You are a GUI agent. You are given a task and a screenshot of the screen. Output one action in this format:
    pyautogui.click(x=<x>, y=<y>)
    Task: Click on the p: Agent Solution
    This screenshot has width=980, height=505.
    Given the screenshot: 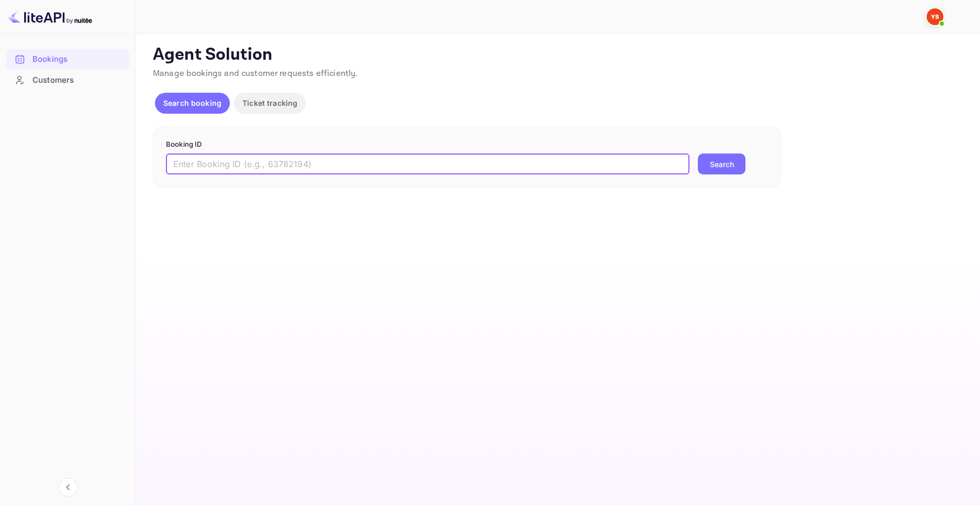 What is the action you would take?
    pyautogui.click(x=557, y=55)
    